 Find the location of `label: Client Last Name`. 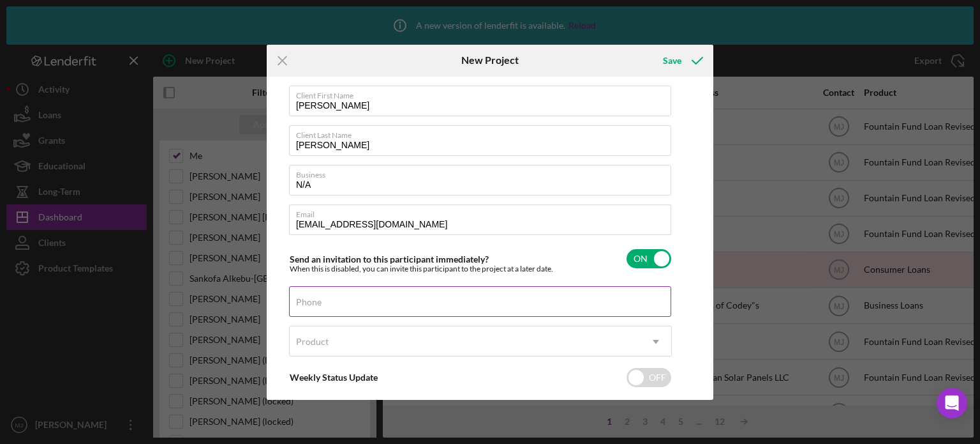

label: Client Last Name is located at coordinates (483, 133).